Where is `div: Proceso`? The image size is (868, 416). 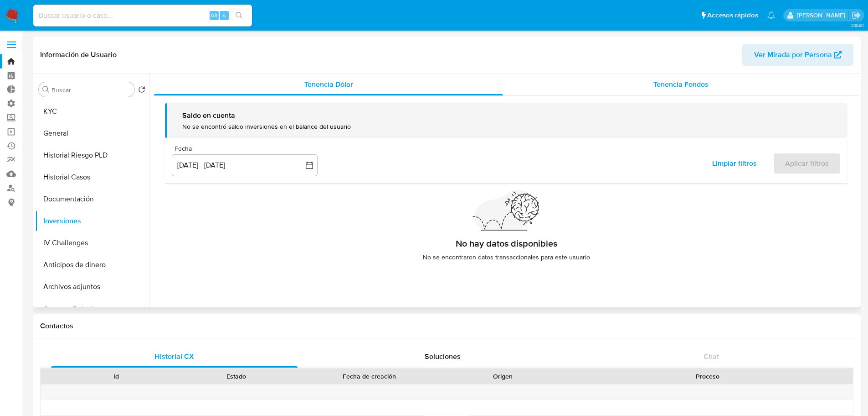
div: Proceso is located at coordinates (708, 376).